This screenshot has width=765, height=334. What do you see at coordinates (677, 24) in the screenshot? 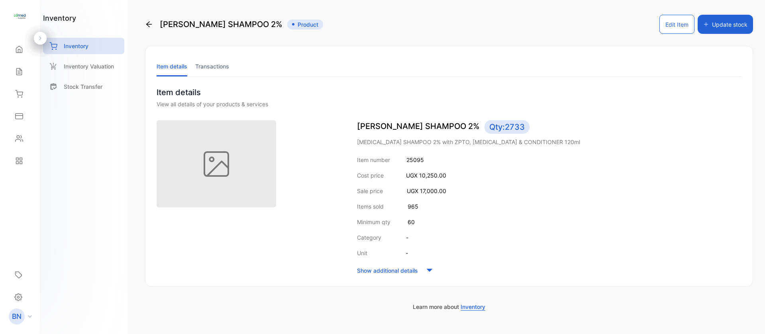
I see `button: Edit Item` at bounding box center [677, 24].